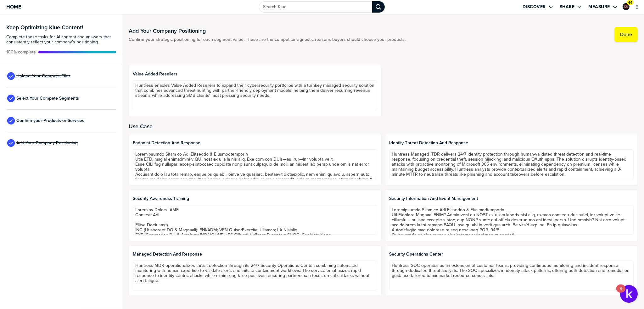  What do you see at coordinates (255, 74) in the screenshot?
I see `span: Value Added Resellers` at bounding box center [255, 74].